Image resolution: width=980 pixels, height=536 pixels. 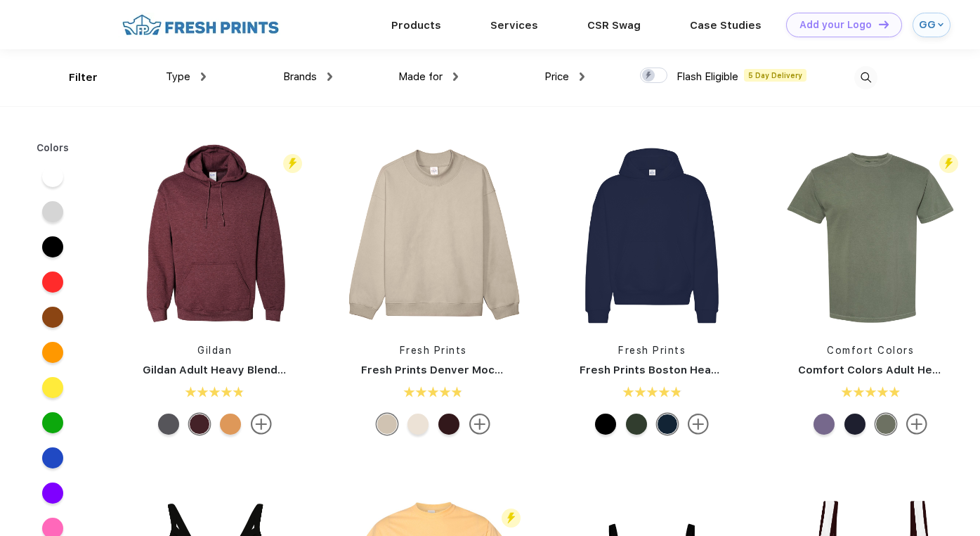 What do you see at coordinates (606, 424) in the screenshot?
I see `div: Black` at bounding box center [606, 424].